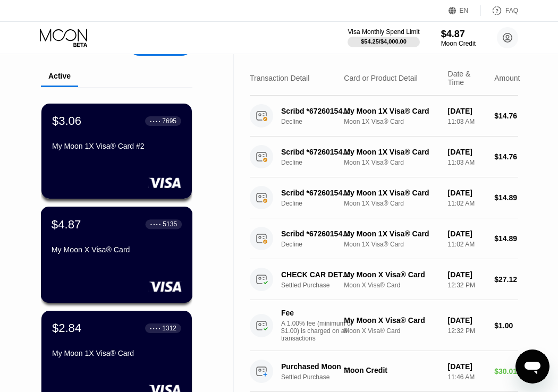  What do you see at coordinates (60, 76) in the screenshot?
I see `div: Active` at bounding box center [60, 76].